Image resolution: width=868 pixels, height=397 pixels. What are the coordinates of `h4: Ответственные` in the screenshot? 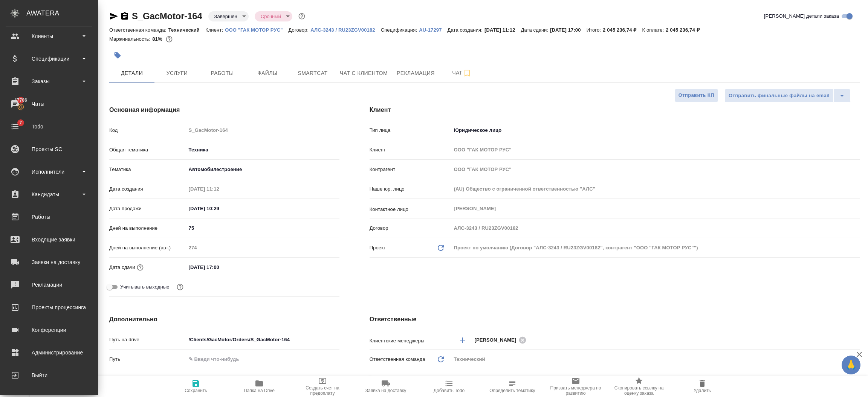 It's located at (614, 320).